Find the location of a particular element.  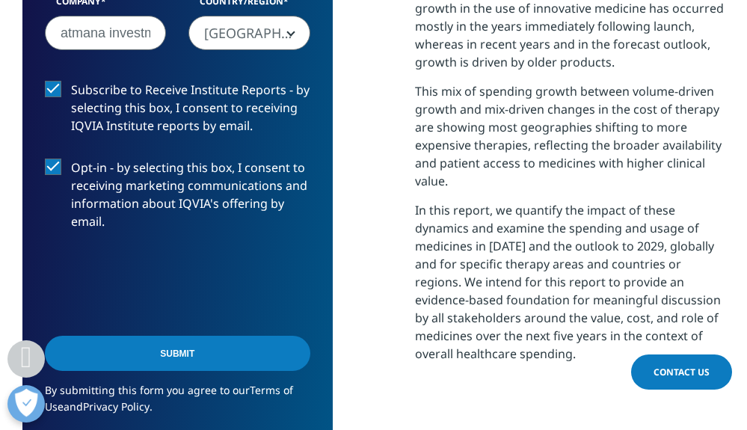

button: Open Preferences is located at coordinates (26, 404).